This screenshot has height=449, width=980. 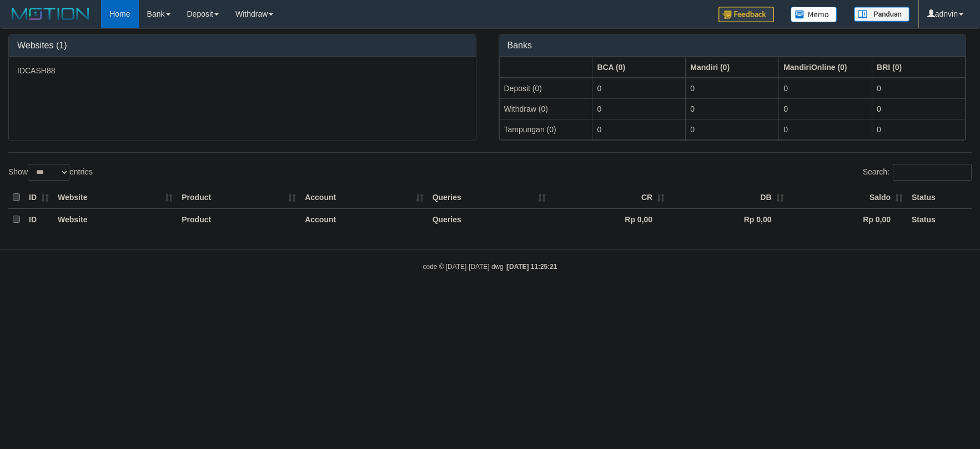 What do you see at coordinates (917, 172) in the screenshot?
I see `label: Search:` at bounding box center [917, 172].